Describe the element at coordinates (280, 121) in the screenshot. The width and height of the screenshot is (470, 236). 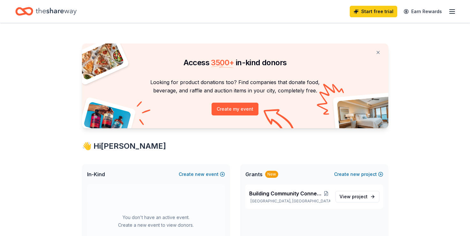
I see `img: Curvy arrow` at that location.